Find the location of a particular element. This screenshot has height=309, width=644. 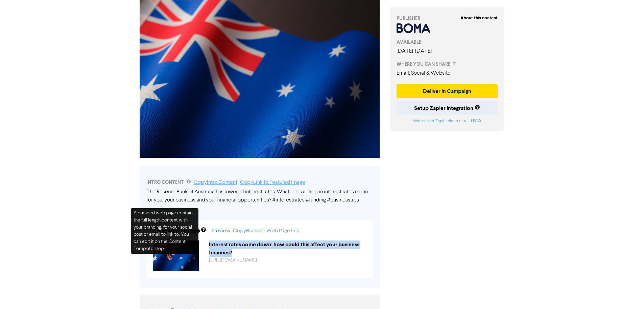

a: Copy Branded Web Page link is located at coordinates (266, 231).